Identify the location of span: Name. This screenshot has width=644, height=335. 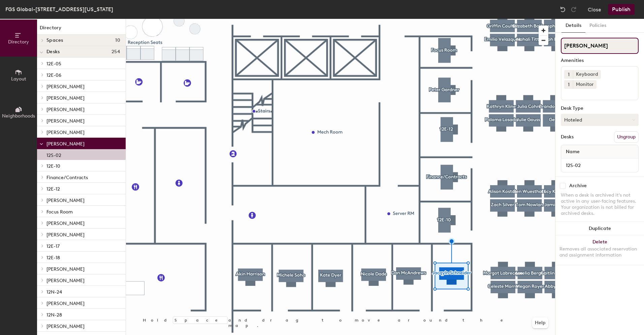
(572, 152).